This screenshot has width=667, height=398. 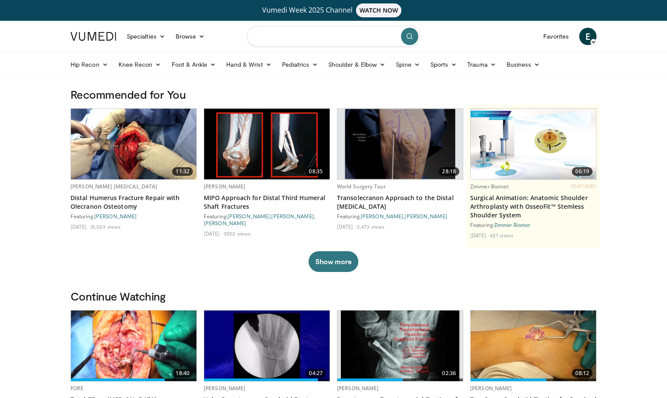 I want to click on img: 96ff3178-9bc5-44d7-83c1-7bb6291c9b10.620x360_q85_upscale.jpg, so click(x=134, y=144).